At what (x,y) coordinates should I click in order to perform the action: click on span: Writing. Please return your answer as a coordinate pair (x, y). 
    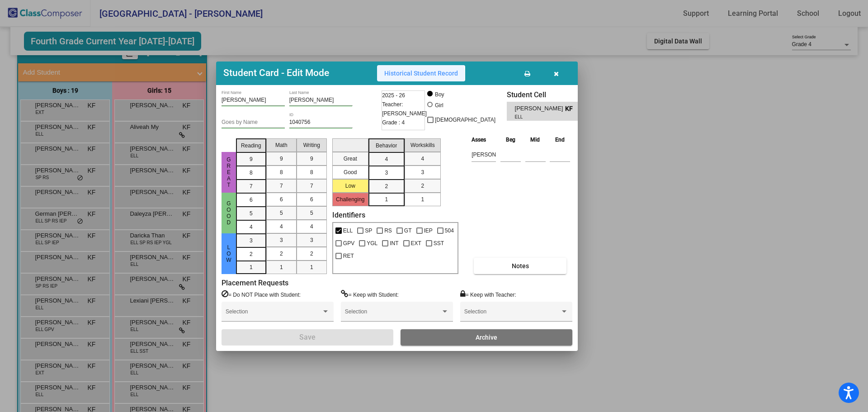
    Looking at the image, I should click on (312, 146).